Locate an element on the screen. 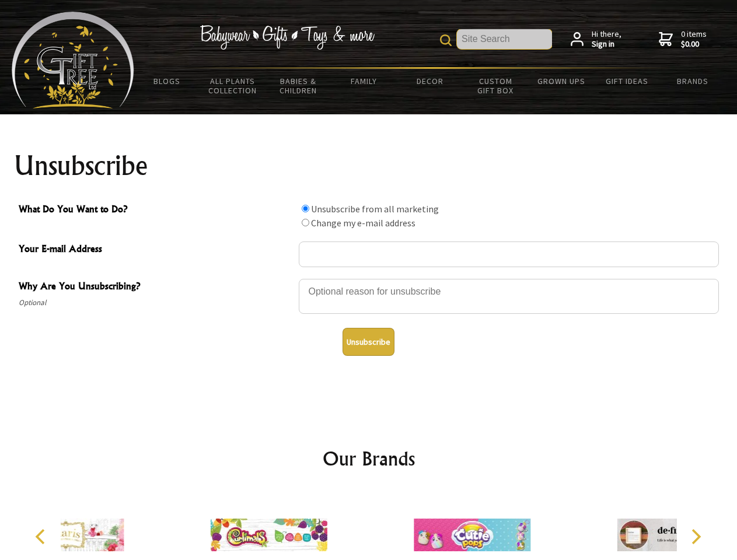  span: Hi there, is located at coordinates (606, 39).